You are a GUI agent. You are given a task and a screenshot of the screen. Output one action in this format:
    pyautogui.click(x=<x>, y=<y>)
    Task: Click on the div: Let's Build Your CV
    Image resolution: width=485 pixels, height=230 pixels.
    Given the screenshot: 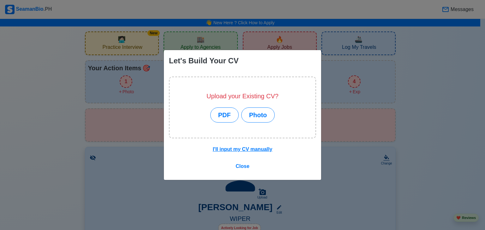 What is the action you would take?
    pyautogui.click(x=204, y=61)
    